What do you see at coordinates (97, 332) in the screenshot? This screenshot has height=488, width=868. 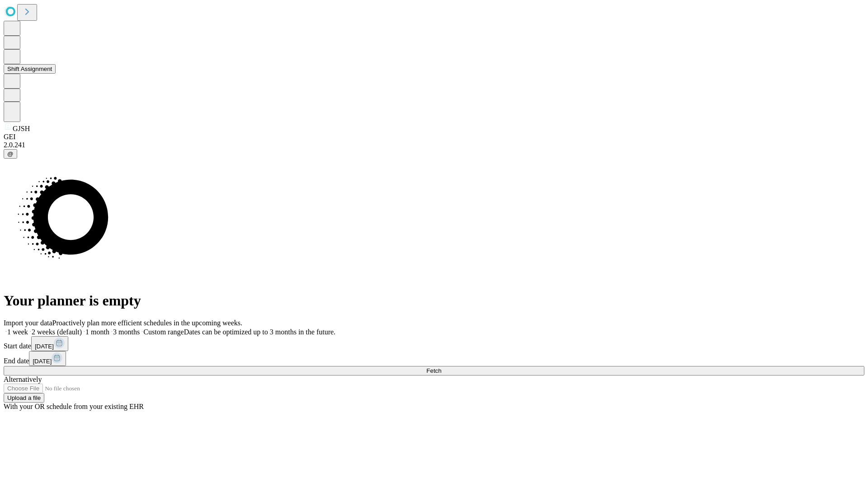 I see `span: 1 month` at bounding box center [97, 332].